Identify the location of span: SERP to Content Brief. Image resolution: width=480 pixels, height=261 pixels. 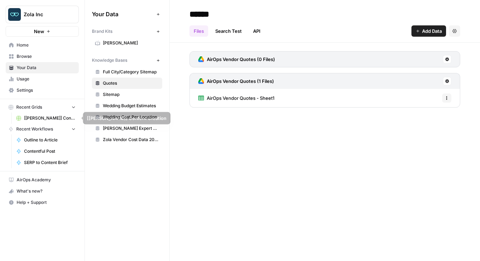
(50, 163).